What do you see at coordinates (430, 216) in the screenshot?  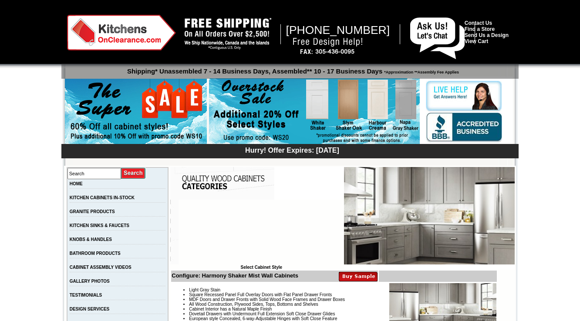 I see `img: Harmony Shaker Mist` at bounding box center [430, 216].